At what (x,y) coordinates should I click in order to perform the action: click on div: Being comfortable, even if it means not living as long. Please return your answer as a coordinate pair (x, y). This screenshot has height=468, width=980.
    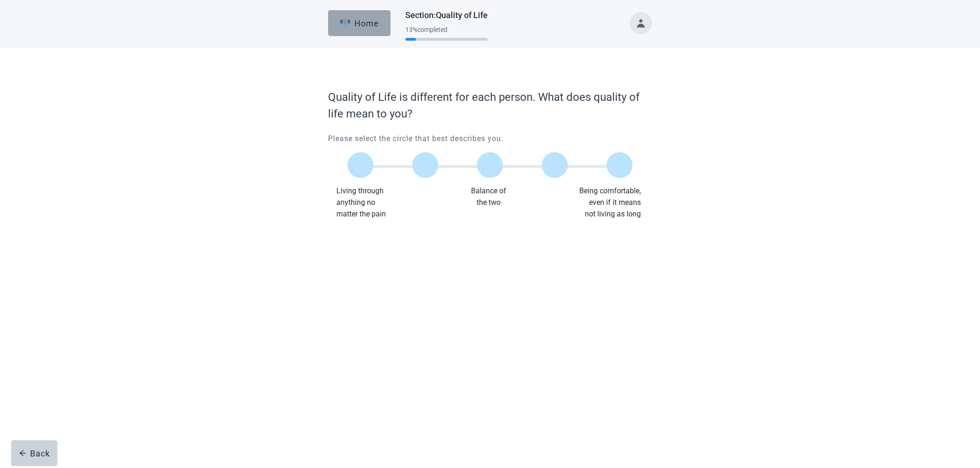
    Looking at the image, I should click on (589, 202).